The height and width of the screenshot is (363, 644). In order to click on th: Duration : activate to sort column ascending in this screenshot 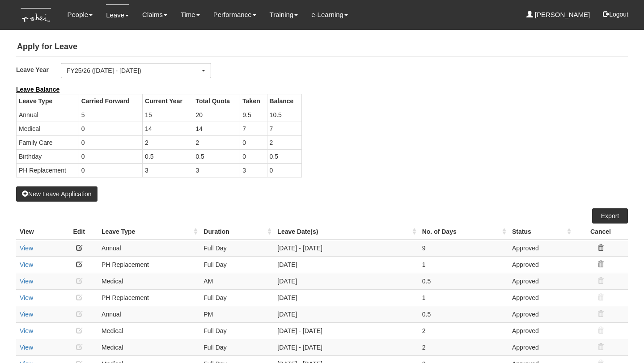, I will do `click(236, 231)`.